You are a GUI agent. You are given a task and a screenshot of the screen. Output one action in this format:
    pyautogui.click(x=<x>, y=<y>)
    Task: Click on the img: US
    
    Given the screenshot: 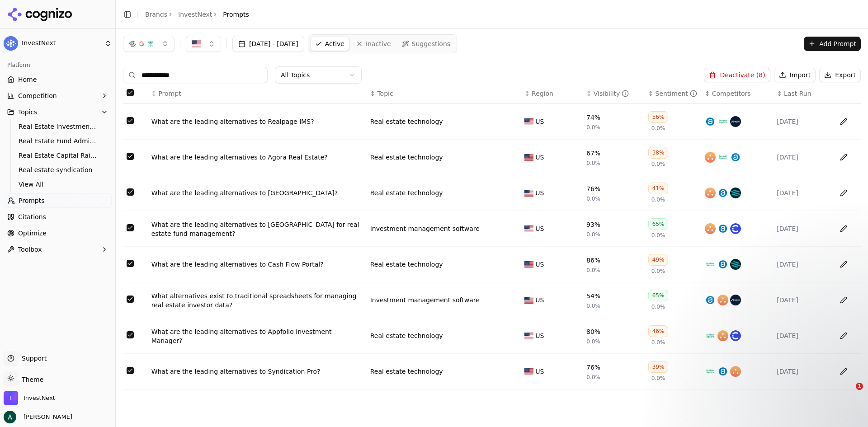 What is the action you would take?
    pyautogui.click(x=196, y=44)
    